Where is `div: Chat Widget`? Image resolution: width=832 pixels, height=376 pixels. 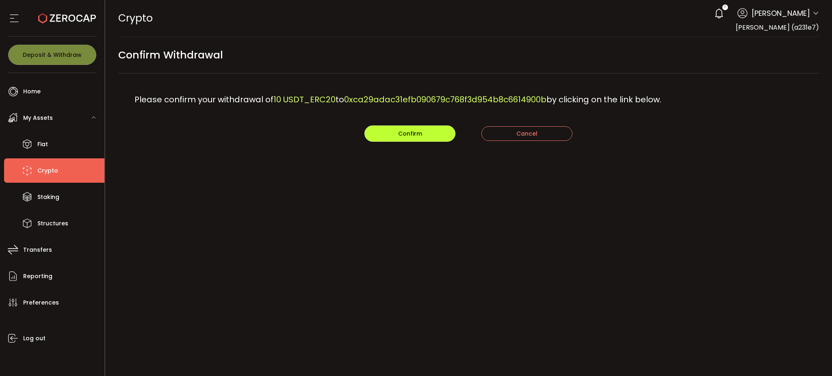
div: Chat Widget is located at coordinates (741, 213).